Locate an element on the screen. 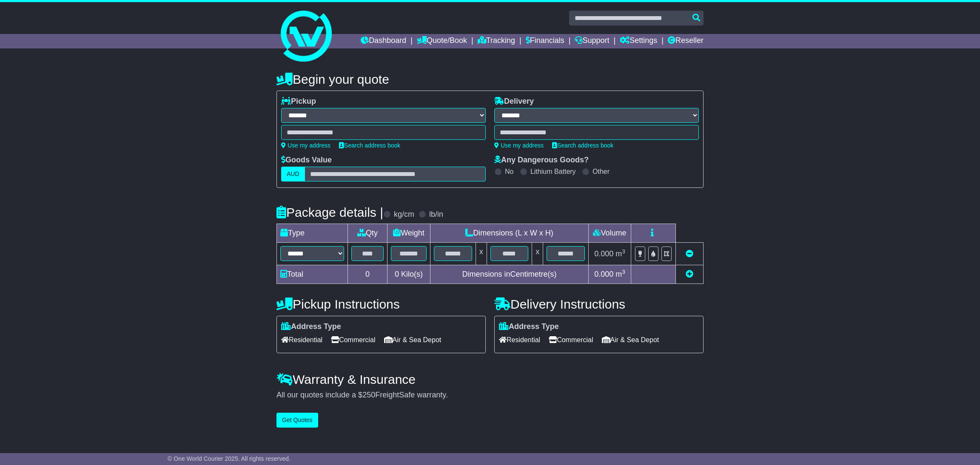  a: Dashboard is located at coordinates (383, 41).